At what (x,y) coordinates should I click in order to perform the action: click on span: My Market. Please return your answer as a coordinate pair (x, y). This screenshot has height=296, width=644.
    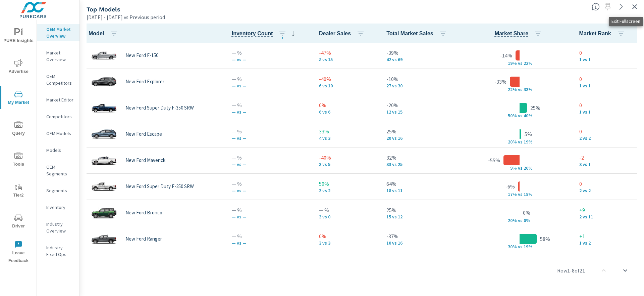
    Looking at the image, I should click on (18, 98).